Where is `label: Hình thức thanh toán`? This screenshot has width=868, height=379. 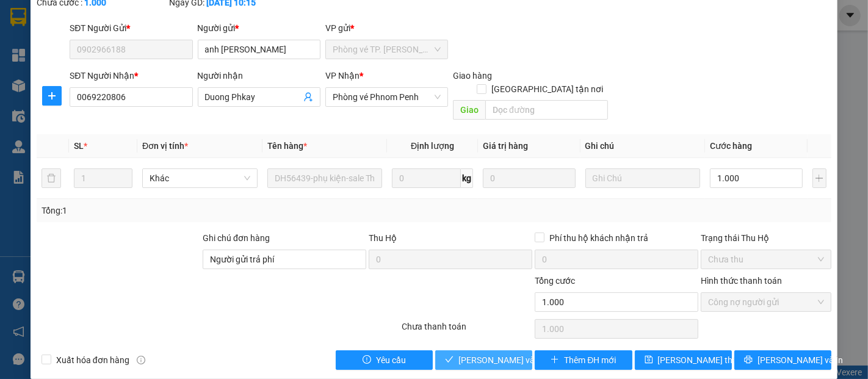
label: Hình thức thanh toán is located at coordinates (741, 281).